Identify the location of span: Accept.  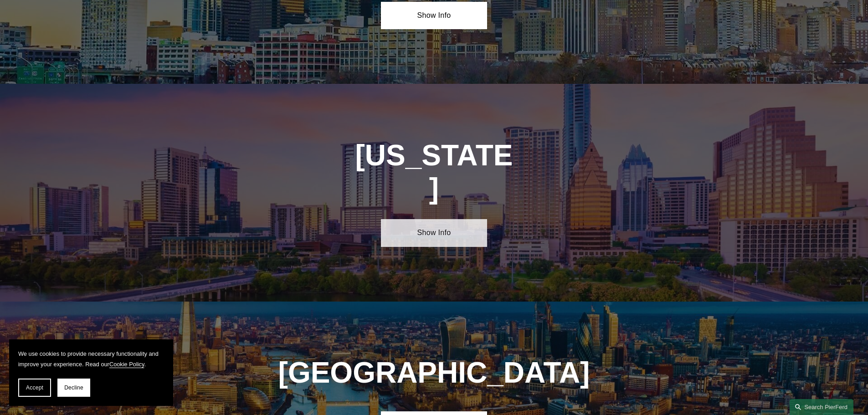
(34, 388).